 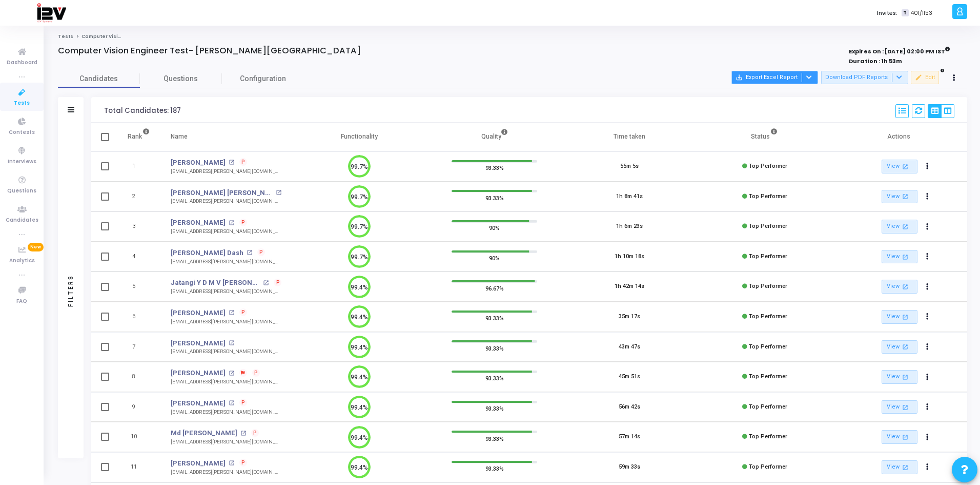 I want to click on span: 401/1153, so click(x=922, y=13).